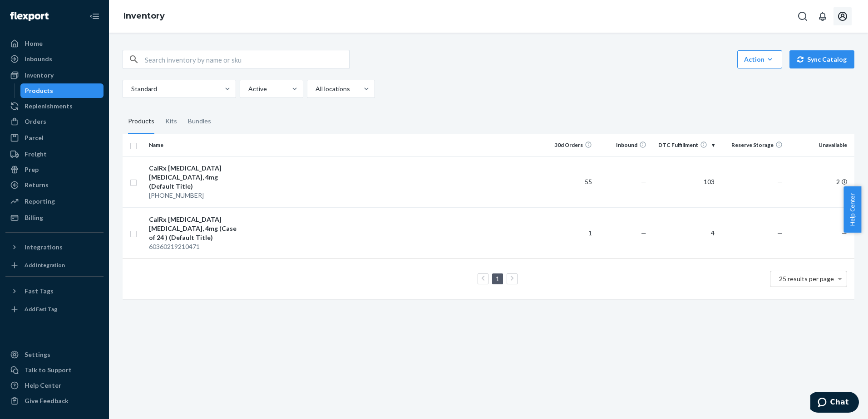  What do you see at coordinates (55, 106) in the screenshot?
I see `a: Replenishments` at bounding box center [55, 106].